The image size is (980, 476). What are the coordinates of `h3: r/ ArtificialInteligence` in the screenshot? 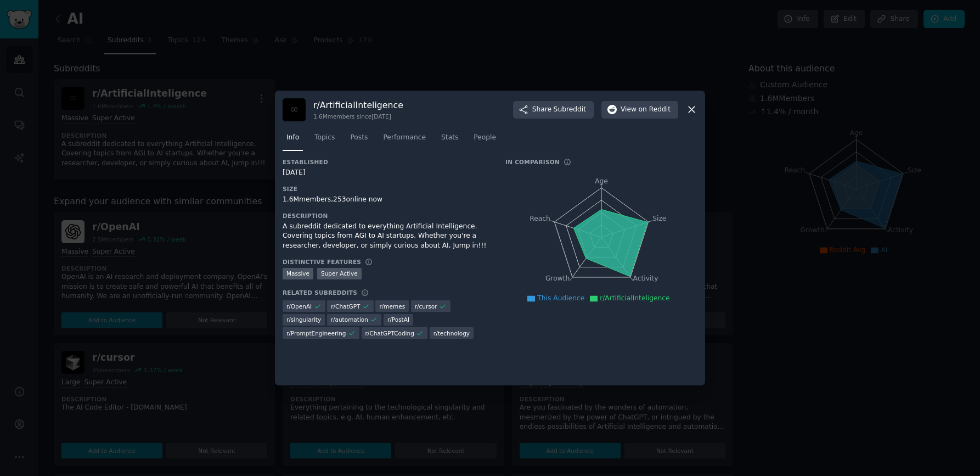 It's located at (358, 105).